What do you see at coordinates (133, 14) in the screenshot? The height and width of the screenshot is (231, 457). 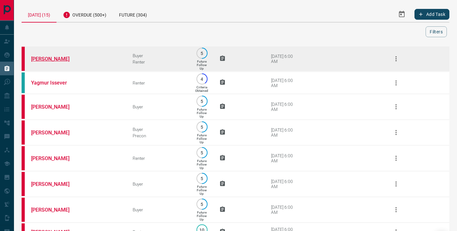 I see `div: Future (304)` at bounding box center [133, 14].